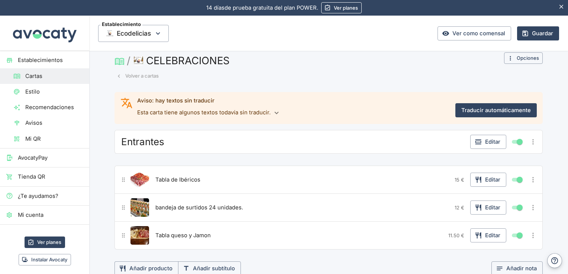 This screenshot has width=568, height=274. What do you see at coordinates (178, 180) in the screenshot?
I see `button: Tabla de Ibéricos` at bounding box center [178, 180].